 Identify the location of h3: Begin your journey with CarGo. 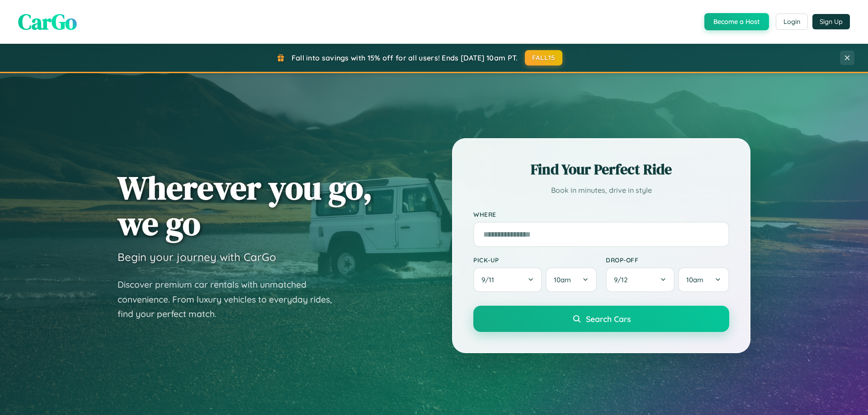
(197, 257).